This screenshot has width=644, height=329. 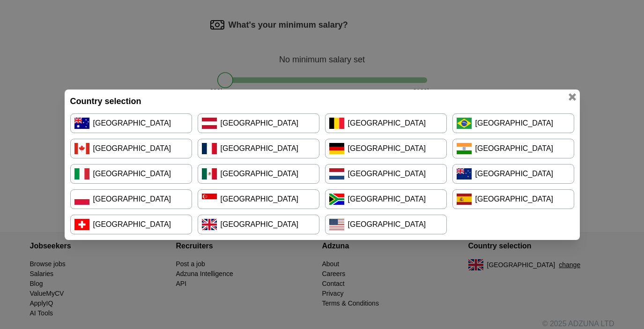 What do you see at coordinates (322, 101) in the screenshot?
I see `h4: Country selection` at bounding box center [322, 101].